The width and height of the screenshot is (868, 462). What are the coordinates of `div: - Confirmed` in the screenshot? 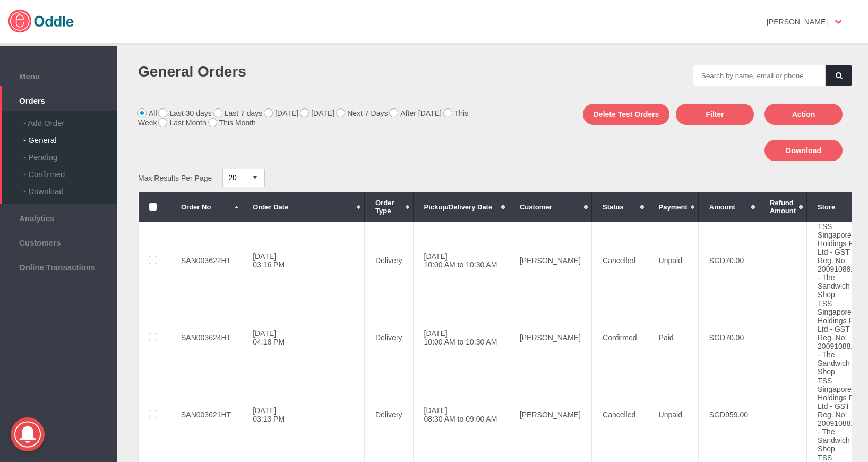 It's located at (70, 170).